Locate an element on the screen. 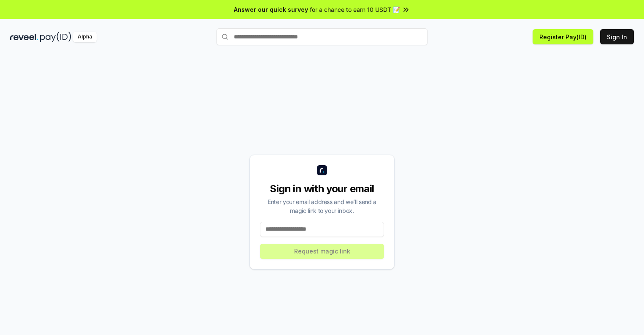  button: Sign In is located at coordinates (617, 37).